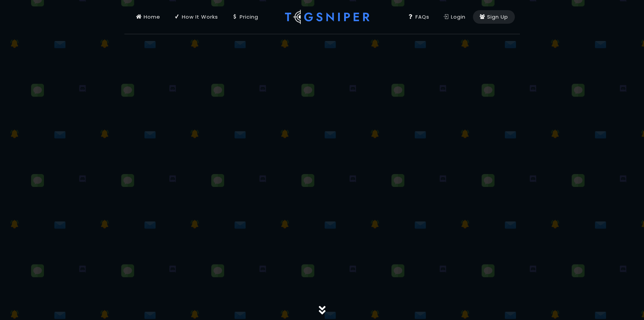 This screenshot has height=320, width=644. Describe the element at coordinates (418, 17) in the screenshot. I see `div: FAQs` at that location.